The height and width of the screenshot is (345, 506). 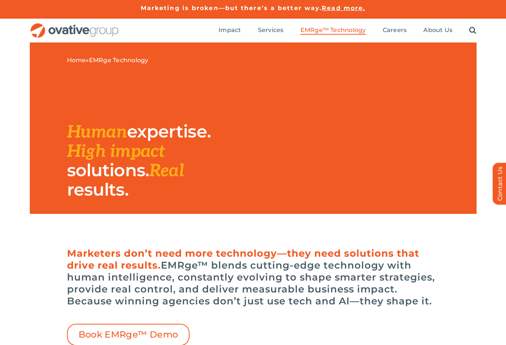 I want to click on a: Impact, so click(x=230, y=31).